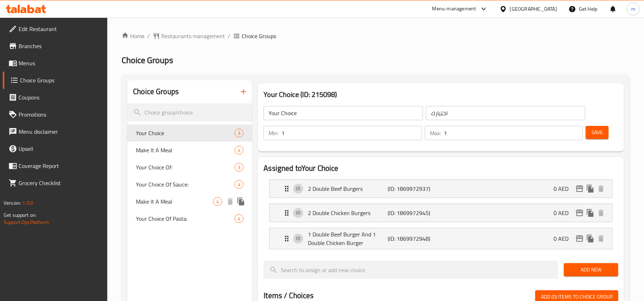  What do you see at coordinates (55, 132) in the screenshot?
I see `a: Menu disclaimer` at bounding box center [55, 132].